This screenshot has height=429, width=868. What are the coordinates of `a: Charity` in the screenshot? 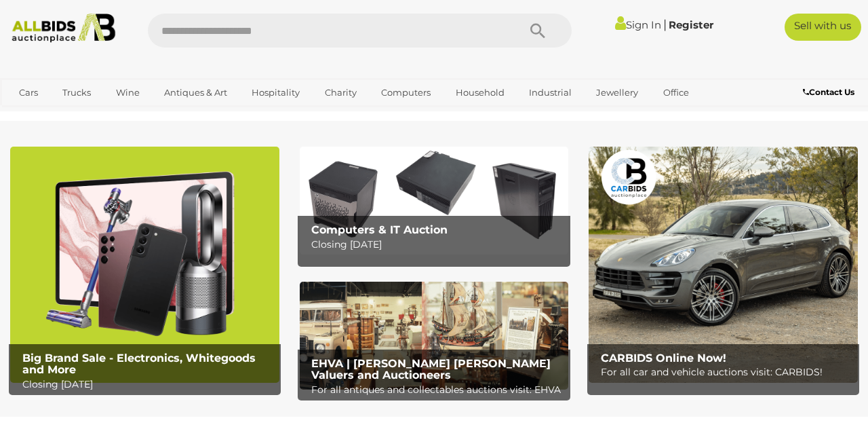 It's located at (341, 92).